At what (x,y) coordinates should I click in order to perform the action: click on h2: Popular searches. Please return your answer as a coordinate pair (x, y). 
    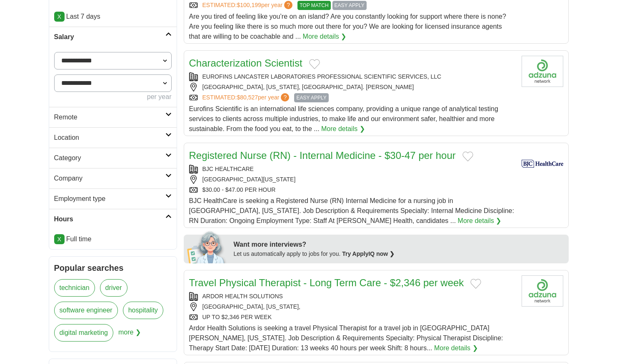
    Looking at the image, I should click on (113, 268).